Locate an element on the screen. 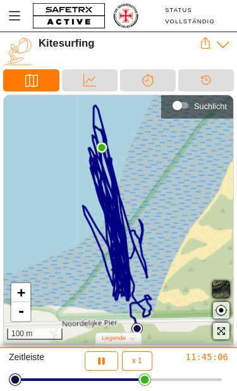 Image resolution: width=237 pixels, height=391 pixels. a: Zoom out is located at coordinates (21, 312).